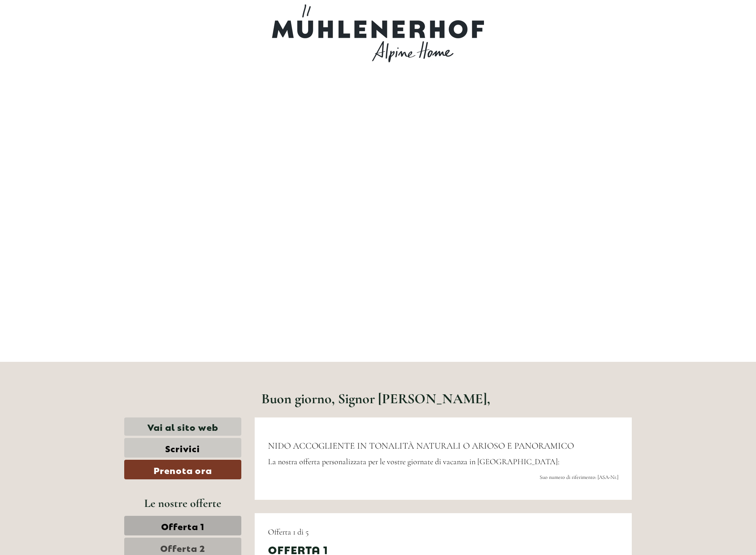 The width and height of the screenshot is (756, 555). I want to click on a: Prenota ora, so click(183, 470).